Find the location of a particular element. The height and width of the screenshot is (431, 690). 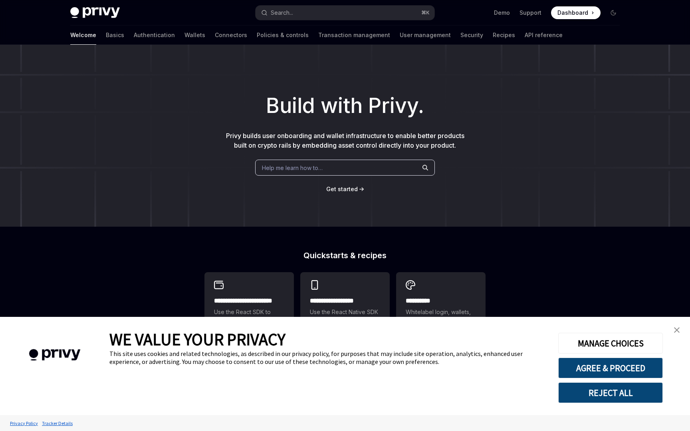

button: REJECT ALL is located at coordinates (610, 393).